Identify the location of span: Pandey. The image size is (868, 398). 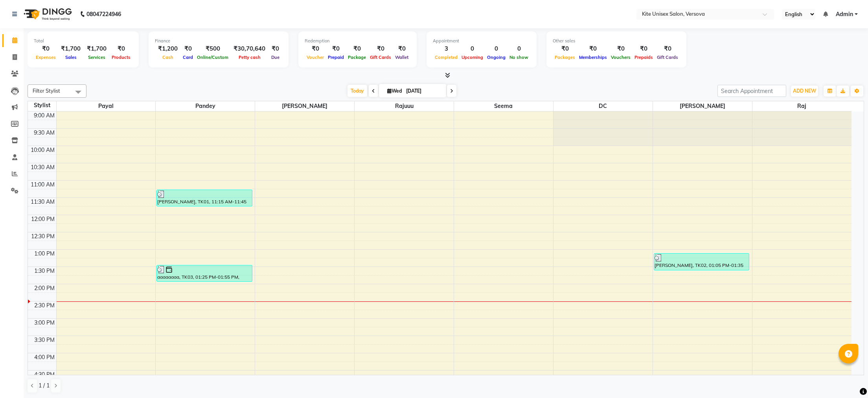
(205, 106).